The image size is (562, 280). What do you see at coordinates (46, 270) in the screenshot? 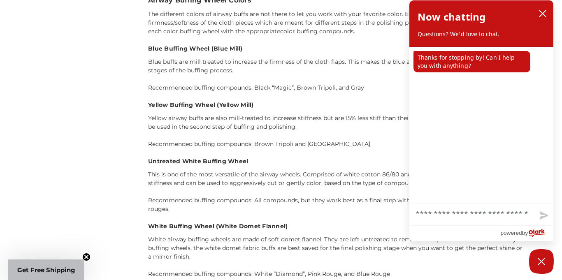
I see `div: Get Free ShippingClose teaser` at bounding box center [46, 270].